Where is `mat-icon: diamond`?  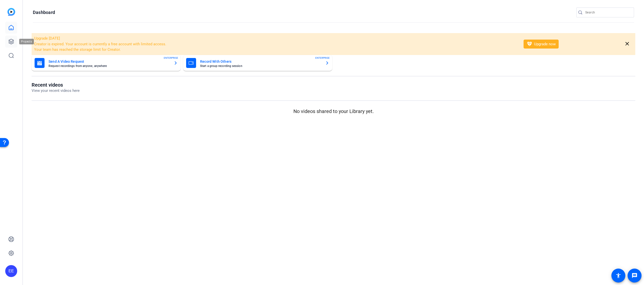 mat-icon: diamond is located at coordinates (529, 44).